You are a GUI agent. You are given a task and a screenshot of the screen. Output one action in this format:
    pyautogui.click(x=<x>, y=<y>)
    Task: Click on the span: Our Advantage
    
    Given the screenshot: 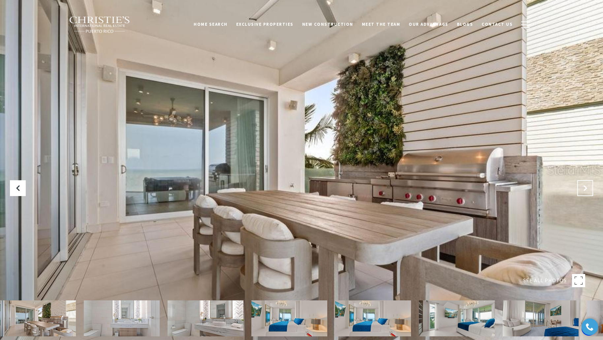 What is the action you would take?
    pyautogui.click(x=429, y=24)
    